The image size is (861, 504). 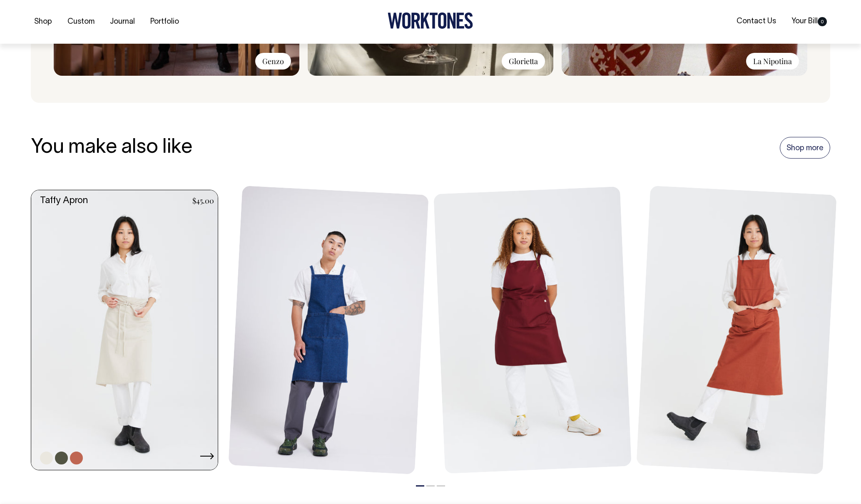 I want to click on button: 2 of 3, so click(x=430, y=485).